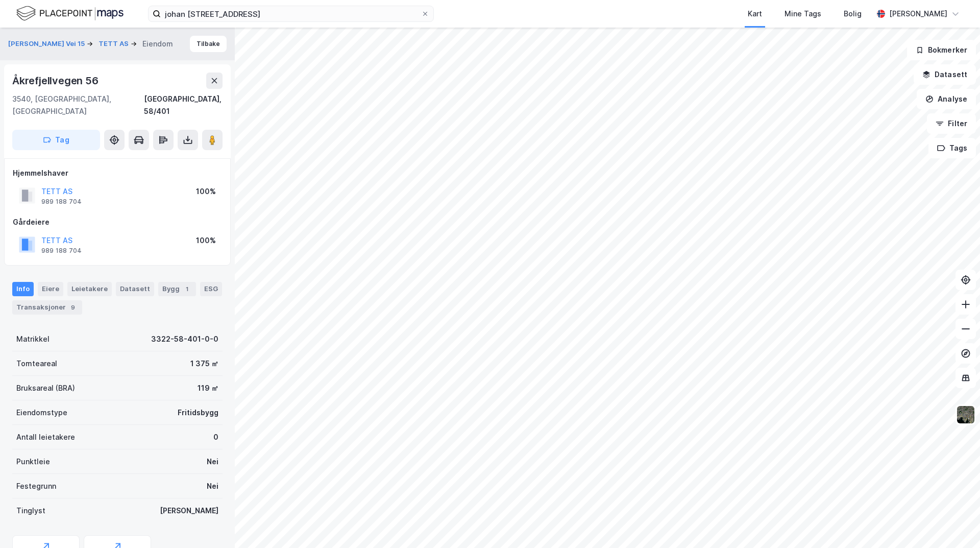 The width and height of the screenshot is (980, 548). What do you see at coordinates (946, 99) in the screenshot?
I see `button: Analyse` at bounding box center [946, 99].